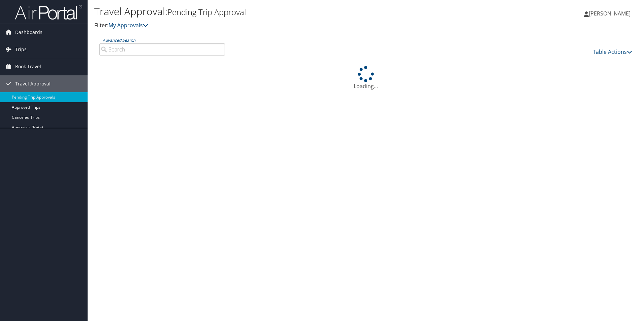  I want to click on div: Loading..., so click(366, 78).